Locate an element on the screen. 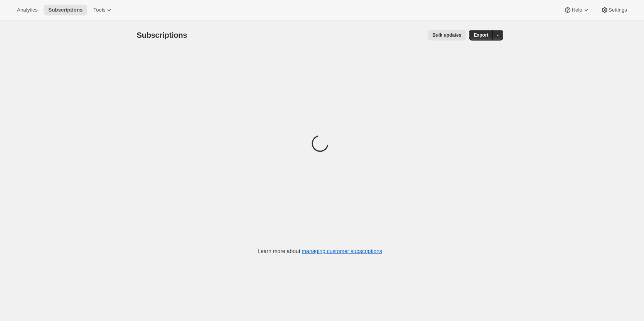 The width and height of the screenshot is (644, 321). a: managing customer subscriptions is located at coordinates (342, 251).